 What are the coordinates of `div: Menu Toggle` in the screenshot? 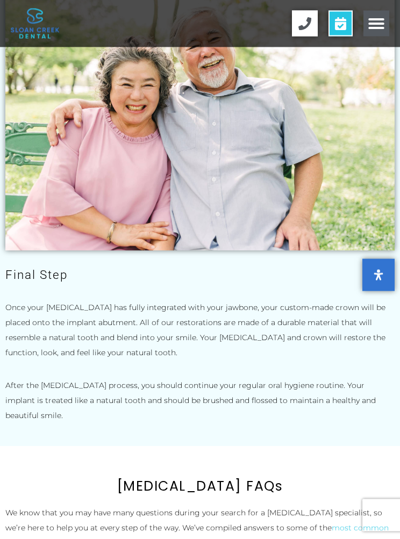 It's located at (376, 24).